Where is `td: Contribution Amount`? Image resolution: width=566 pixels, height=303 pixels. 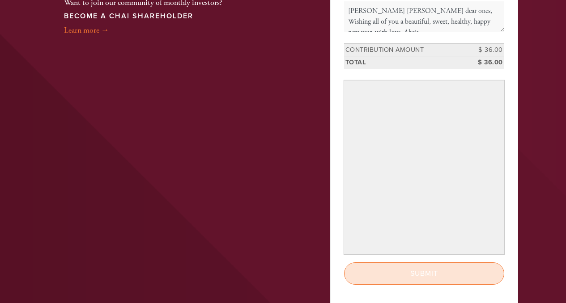
td: Contribution Amount is located at coordinates (404, 50).